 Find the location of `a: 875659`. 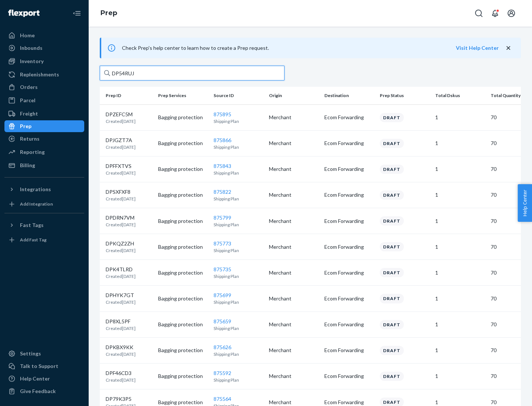

a: 875659 is located at coordinates (223, 321).